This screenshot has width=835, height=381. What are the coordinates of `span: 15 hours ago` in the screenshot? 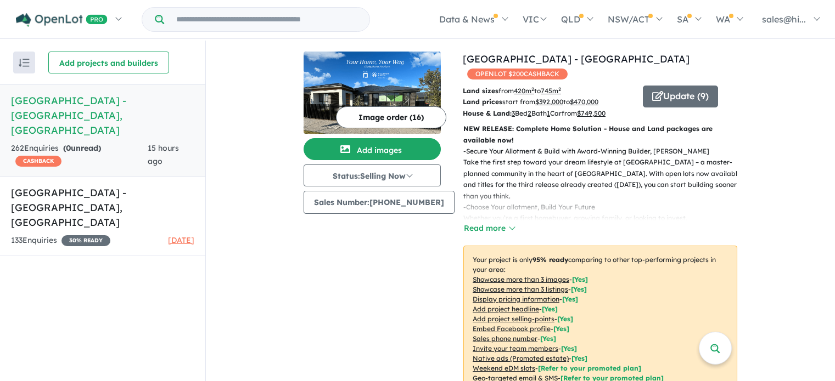 It's located at (163, 155).